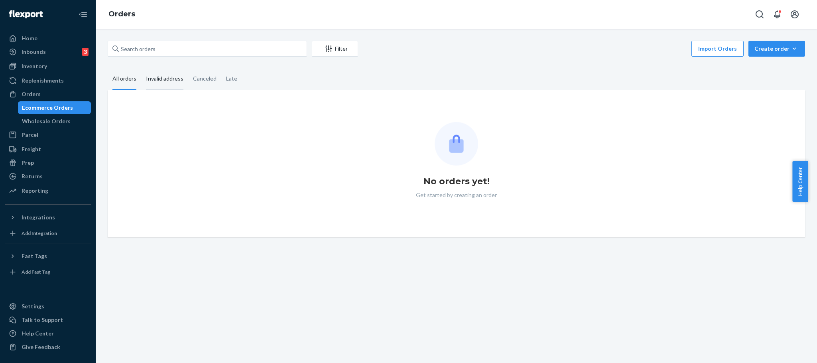  What do you see at coordinates (122, 14) in the screenshot?
I see `ol: breadcrumbs` at bounding box center [122, 14].